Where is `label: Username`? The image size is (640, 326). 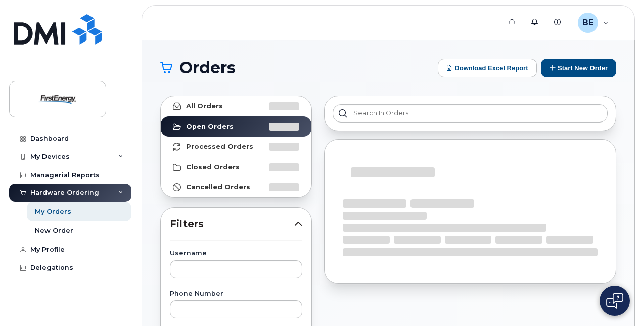
label: Username is located at coordinates (236, 253).